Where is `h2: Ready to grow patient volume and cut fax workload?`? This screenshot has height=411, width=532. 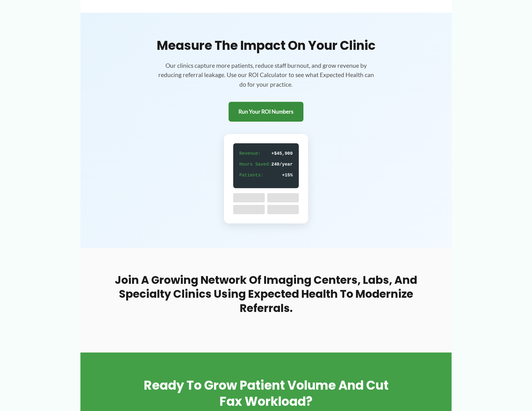
h2: Ready to grow patient volume and cut fax workload? is located at coordinates (266, 393).